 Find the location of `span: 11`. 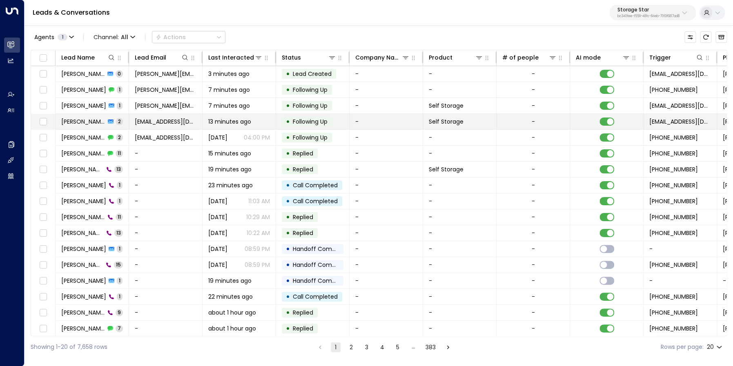

span: 11 is located at coordinates (119, 153).